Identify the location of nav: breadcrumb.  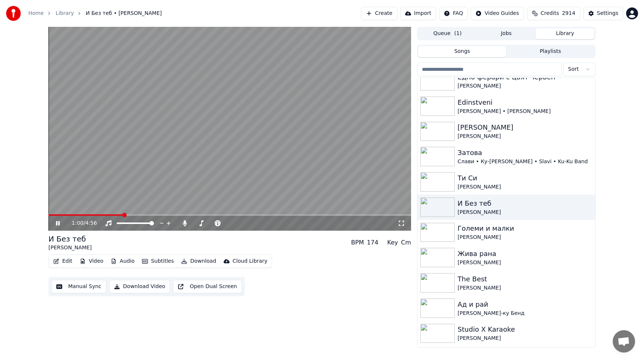
(95, 13).